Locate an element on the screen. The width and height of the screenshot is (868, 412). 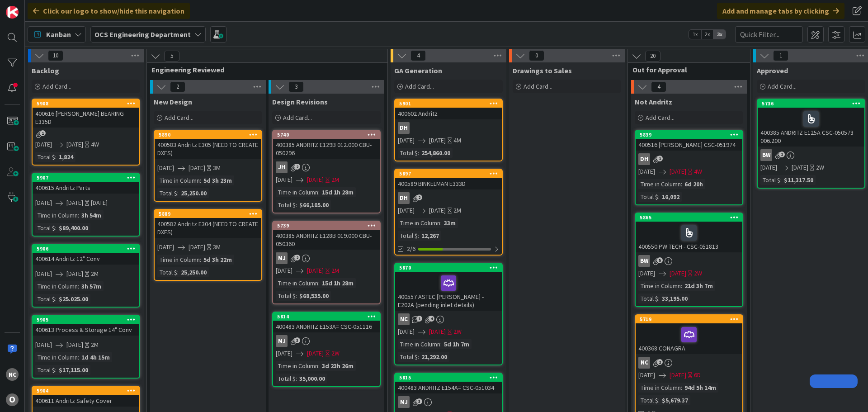
div: 5814 is located at coordinates (328, 316).